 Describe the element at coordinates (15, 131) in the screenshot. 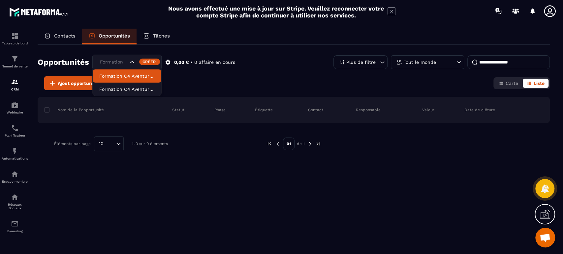

I see `a: schedulerschedulerPlanificateur` at that location.